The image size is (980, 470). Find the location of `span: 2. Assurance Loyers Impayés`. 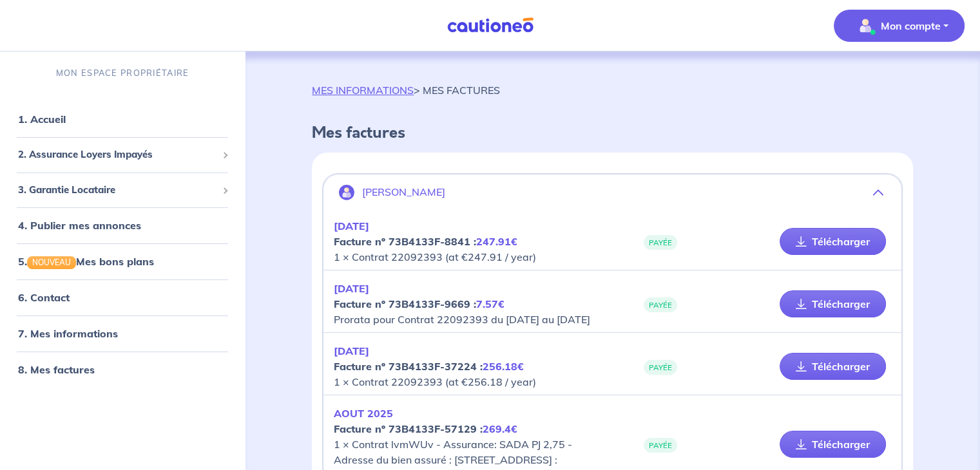

span: 2. Assurance Loyers Impayés is located at coordinates (118, 154).